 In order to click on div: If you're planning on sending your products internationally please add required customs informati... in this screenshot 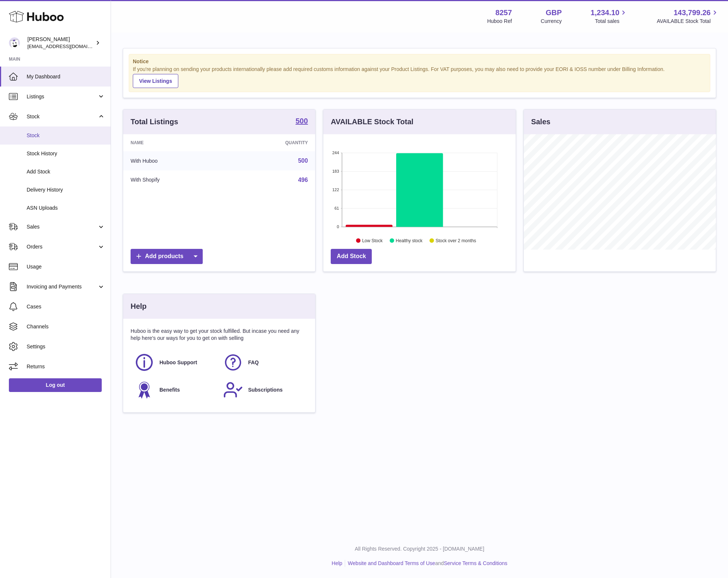, I will do `click(419, 77)`.